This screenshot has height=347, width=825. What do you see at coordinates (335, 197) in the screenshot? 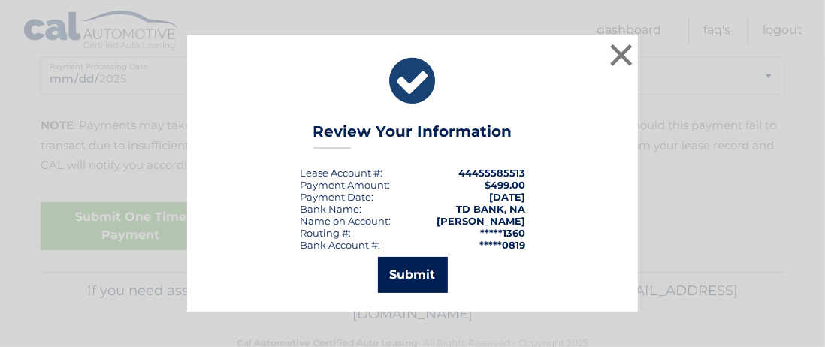
I see `span: Payment Date` at bounding box center [335, 197].